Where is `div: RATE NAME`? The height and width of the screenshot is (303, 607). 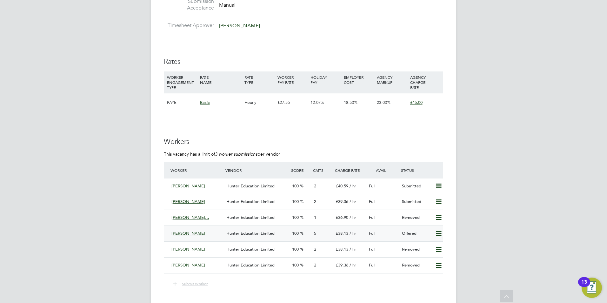
div: RATE NAME is located at coordinates (220, 80).